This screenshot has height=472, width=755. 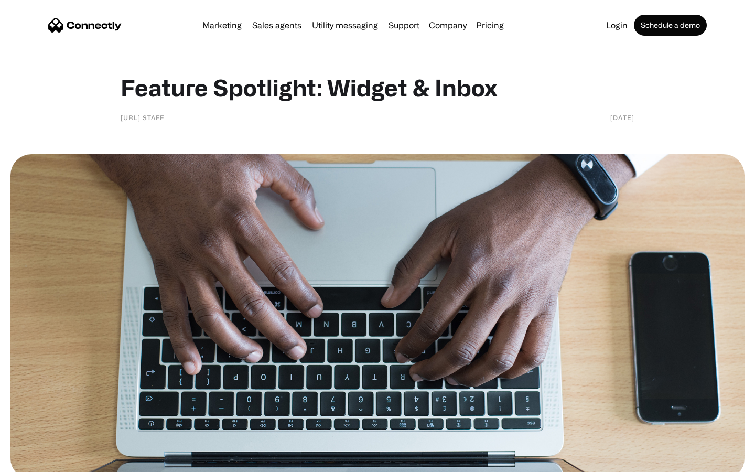 I want to click on a: Login, so click(x=617, y=25).